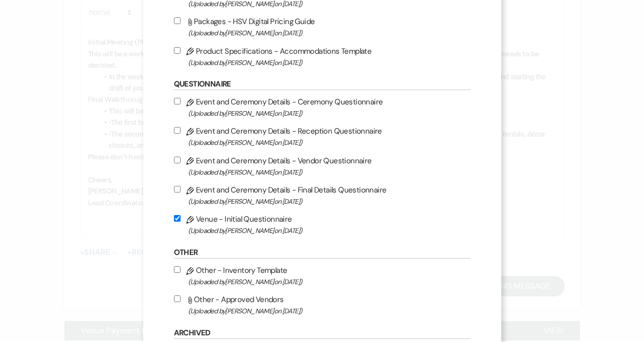 This screenshot has height=342, width=644. Describe the element at coordinates (322, 275) in the screenshot. I see `label: Other - Inventory Template` at that location.